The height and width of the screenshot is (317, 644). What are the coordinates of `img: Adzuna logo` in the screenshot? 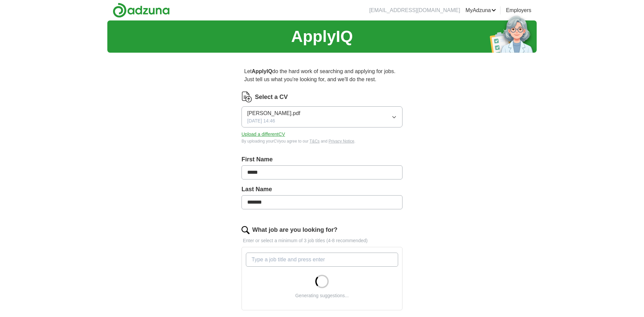 It's located at (141, 10).